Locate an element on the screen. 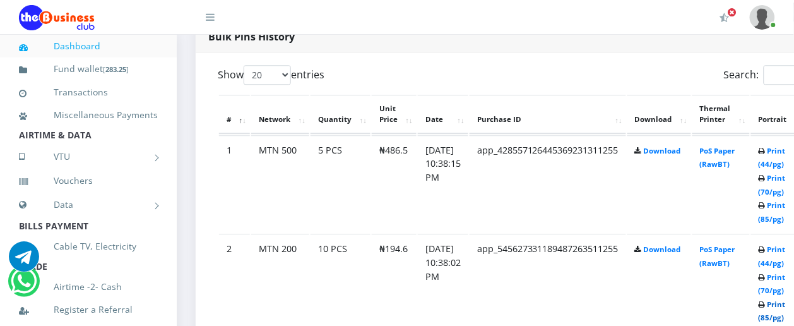 Image resolution: width=794 pixels, height=326 pixels. label: Show entries is located at coordinates (271, 74).